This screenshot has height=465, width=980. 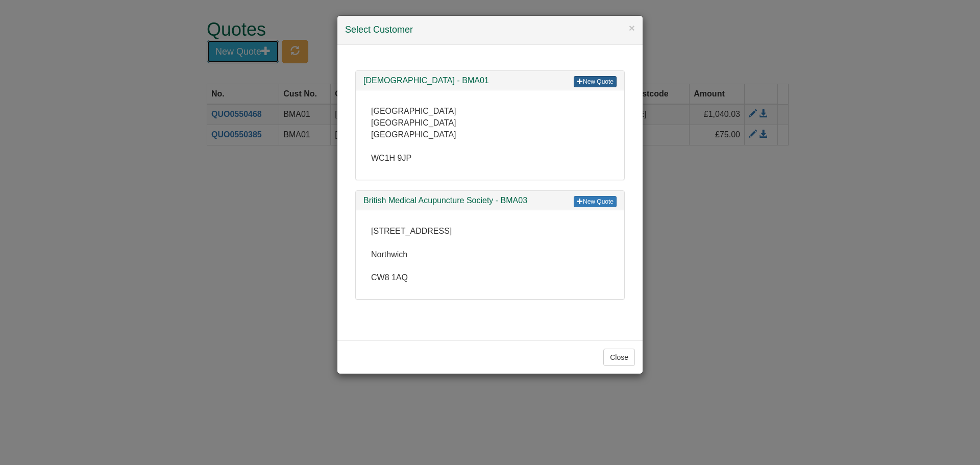 What do you see at coordinates (490, 30) in the screenshot?
I see `h4: Select Customer` at bounding box center [490, 30].